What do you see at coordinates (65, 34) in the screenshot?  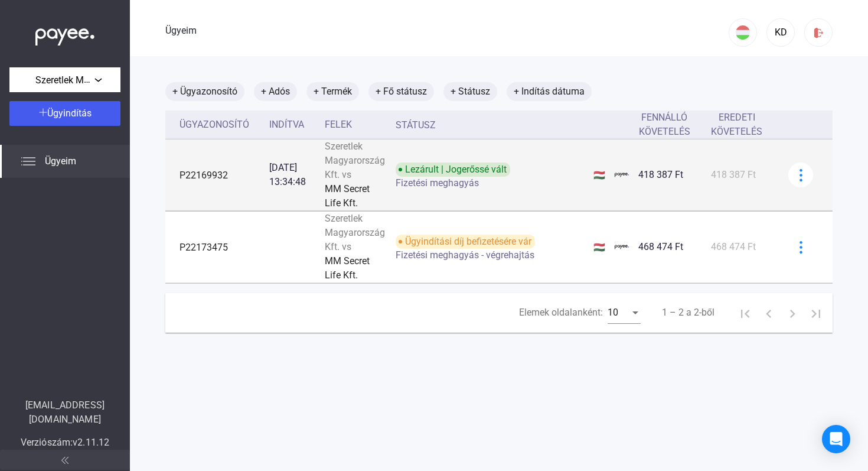 I see `img: white-payee-white-dot.svg` at bounding box center [65, 34].